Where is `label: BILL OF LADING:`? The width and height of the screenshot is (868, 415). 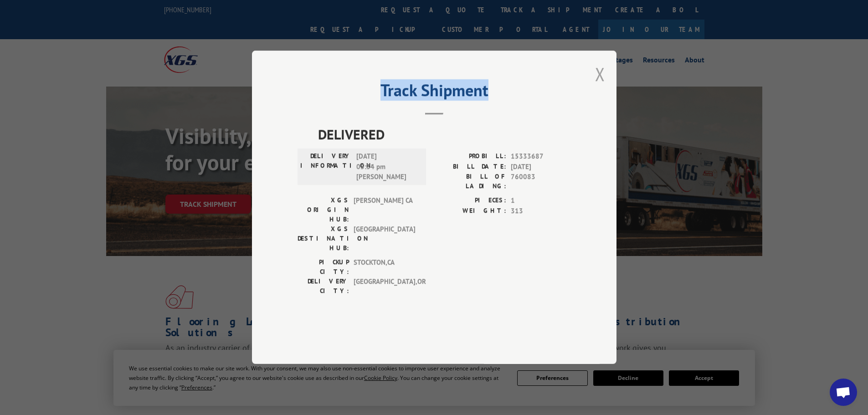 label: BILL OF LADING: is located at coordinates (470, 182).